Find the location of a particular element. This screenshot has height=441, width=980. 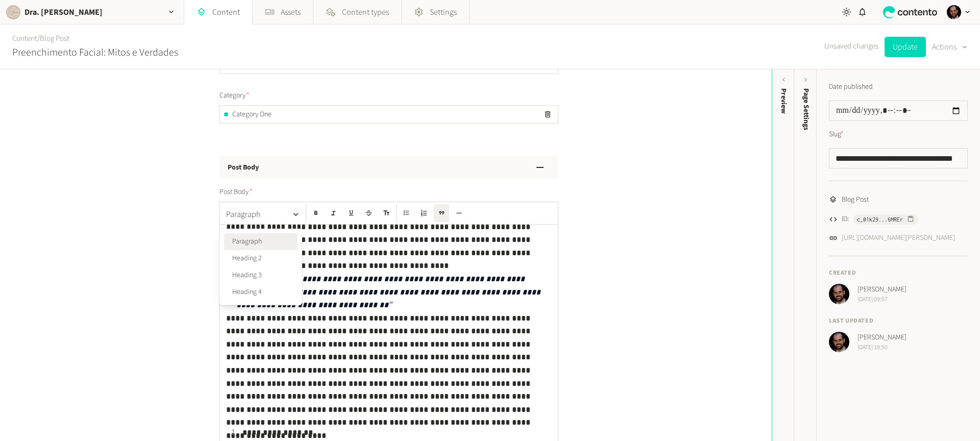

button: Heading 4 is located at coordinates (261, 293).